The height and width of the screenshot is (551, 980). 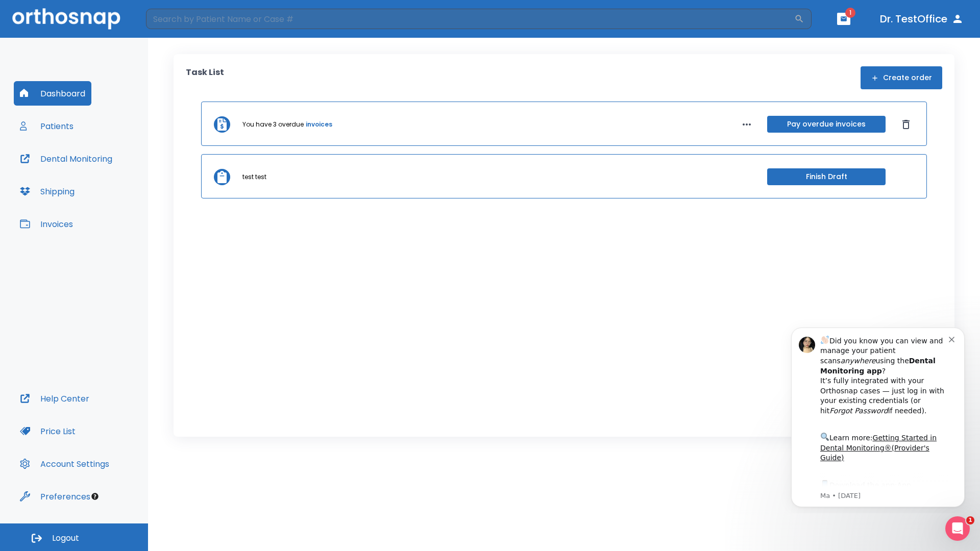 What do you see at coordinates (82, 42) in the screenshot?
I see `i: anywhere` at bounding box center [82, 42].